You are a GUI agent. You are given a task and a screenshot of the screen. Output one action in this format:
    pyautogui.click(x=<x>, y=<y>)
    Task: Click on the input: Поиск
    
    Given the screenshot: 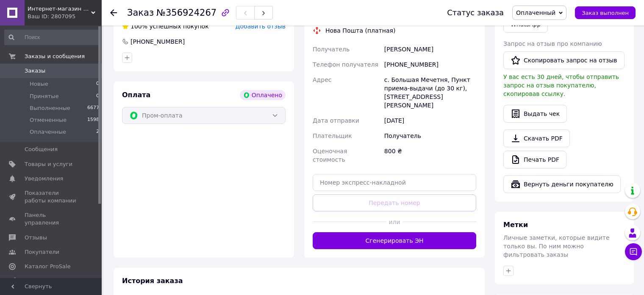 What is the action you would take?
    pyautogui.click(x=53, y=38)
    